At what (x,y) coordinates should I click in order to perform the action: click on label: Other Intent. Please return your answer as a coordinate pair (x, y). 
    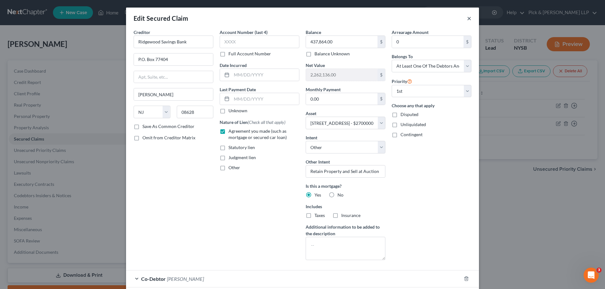
    Looking at the image, I should click on (317, 162).